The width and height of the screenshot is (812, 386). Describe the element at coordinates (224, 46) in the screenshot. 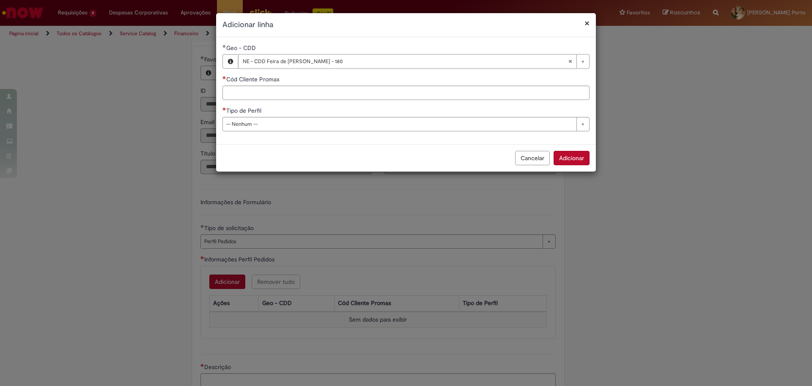

I see `span: Obrigatório Preenchido` at that location.